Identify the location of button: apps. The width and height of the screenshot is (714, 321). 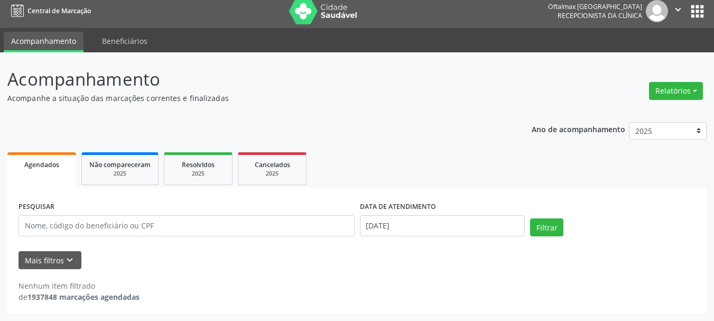
(697, 11).